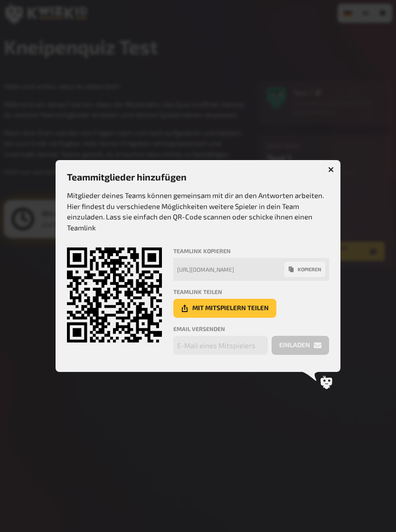  Describe the element at coordinates (198, 211) in the screenshot. I see `p: Mitglieder deines Teams können gemeinsam mit dir an den Antworten arbeiten. Hier findest du versc...` at that location.